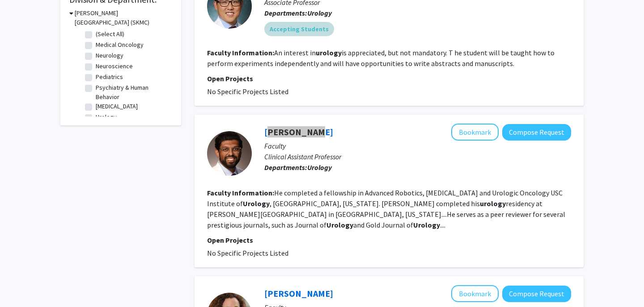 This screenshot has height=307, width=644. Describe the element at coordinates (133, 93) in the screenshot. I see `label: Psychiatry & Human Behavior` at that location.